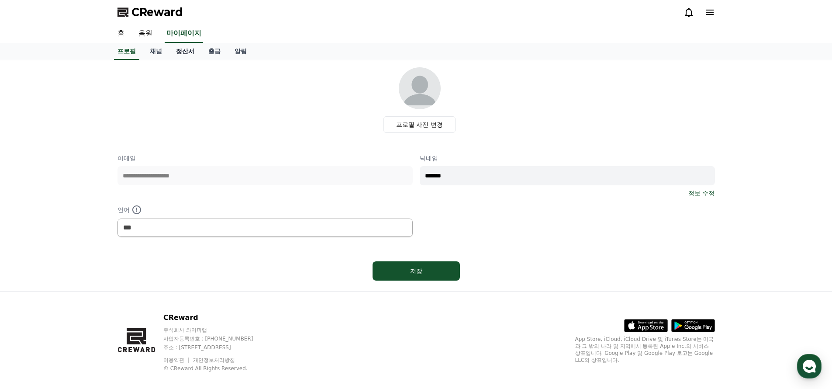 Image resolution: width=832 pixels, height=389 pixels. I want to click on a: 정보 수정, so click(701, 193).